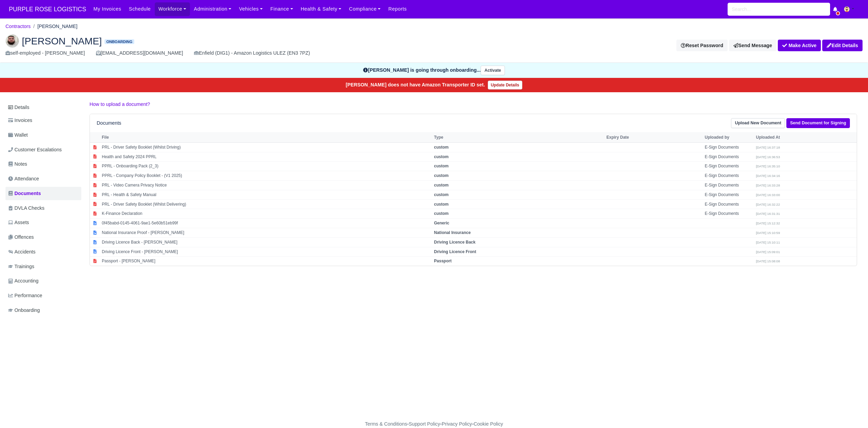 The height and width of the screenshot is (428, 868). Describe the element at coordinates (842, 45) in the screenshot. I see `a: Edit Details` at that location.